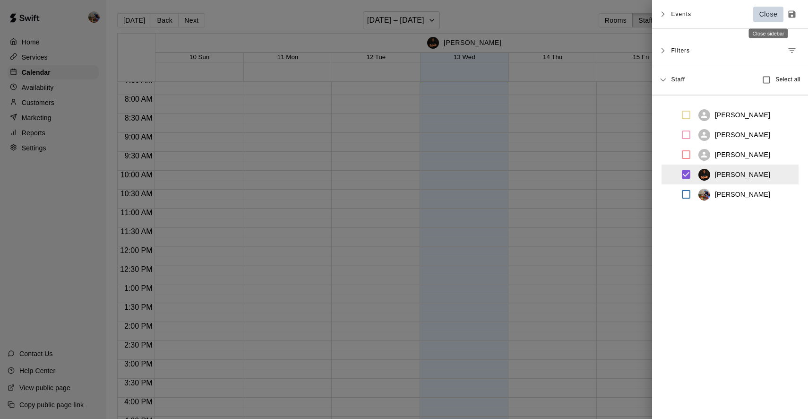  Describe the element at coordinates (788, 80) in the screenshot. I see `span: Select all` at that location.